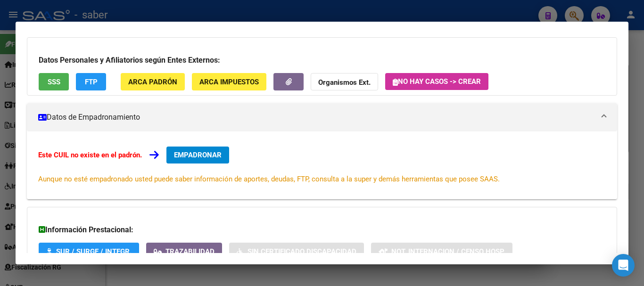 This screenshot has width=644, height=286. I want to click on button: Organismos Ext., so click(344, 82).